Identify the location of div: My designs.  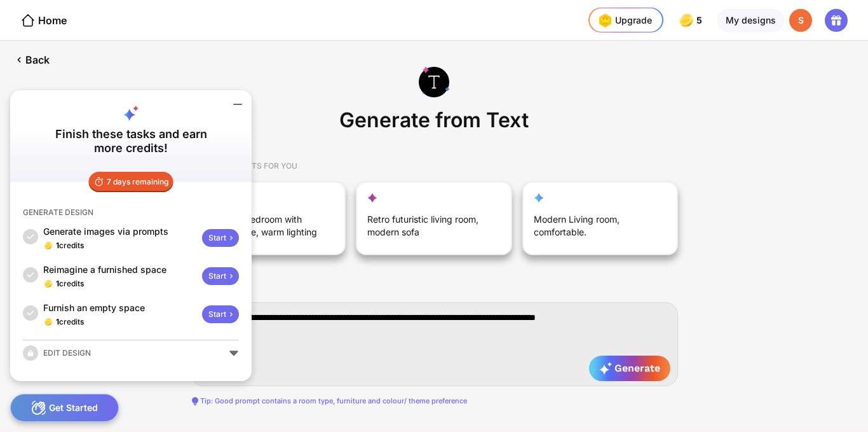
(750, 20).